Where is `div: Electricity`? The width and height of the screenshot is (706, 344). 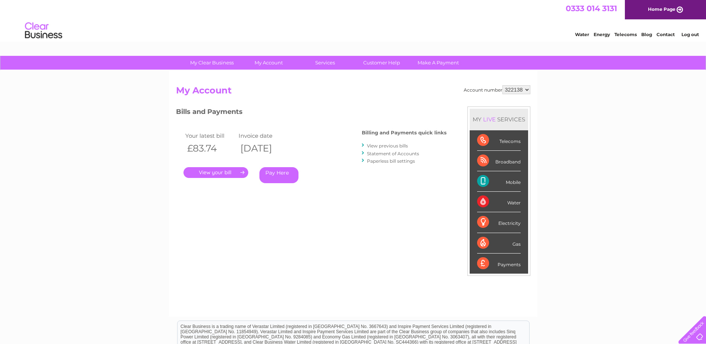
div: Electricity is located at coordinates (499, 222).